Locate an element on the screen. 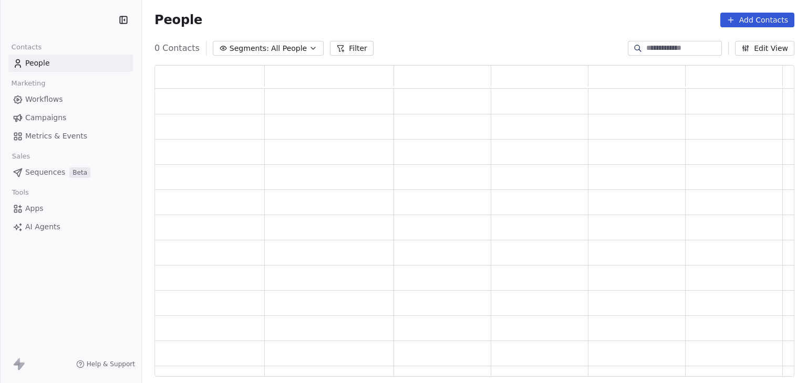 The image size is (807, 383). span: All People is located at coordinates (289, 48).